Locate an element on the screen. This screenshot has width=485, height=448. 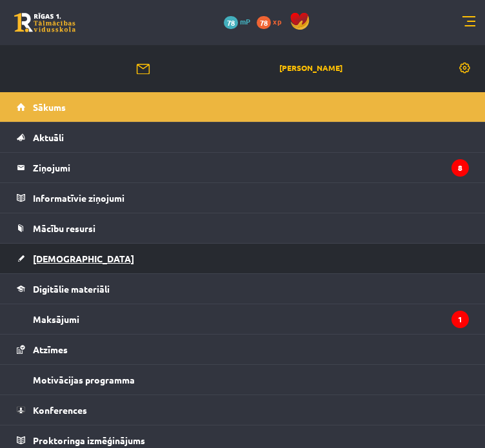
a: Konferences is located at coordinates (242, 410).